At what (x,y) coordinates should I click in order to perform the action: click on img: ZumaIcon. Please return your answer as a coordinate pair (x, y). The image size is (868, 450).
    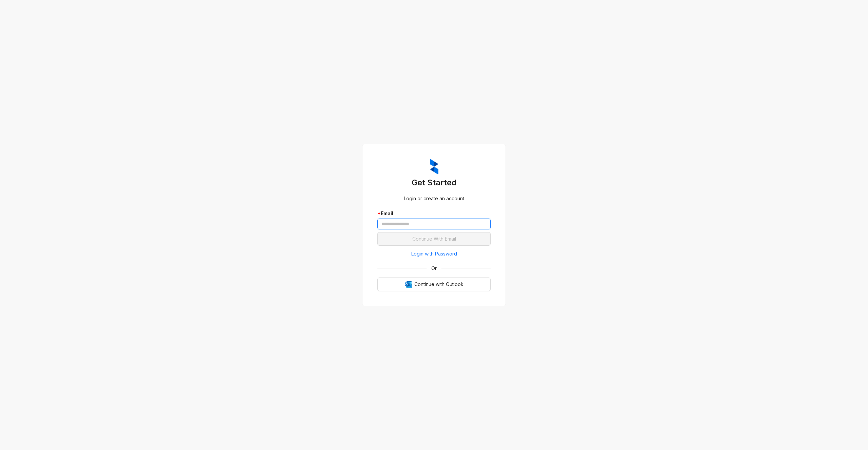
    Looking at the image, I should click on (434, 167).